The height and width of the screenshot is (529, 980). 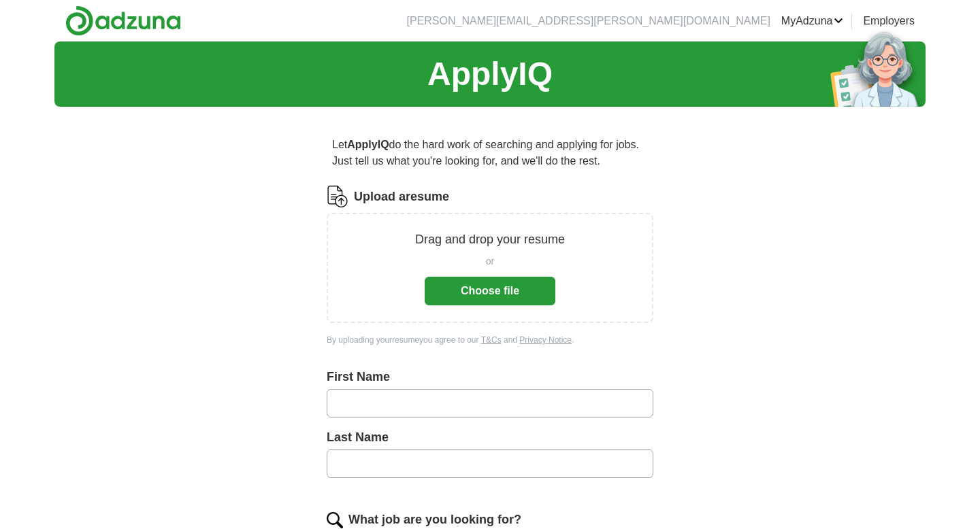 I want to click on div: By uploading your resume you agree to our and ., so click(x=490, y=340).